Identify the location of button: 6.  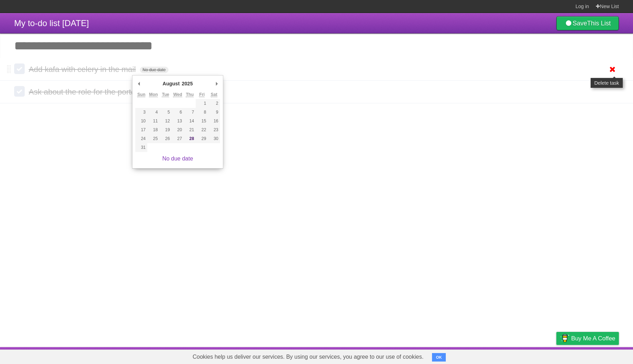
(178, 112).